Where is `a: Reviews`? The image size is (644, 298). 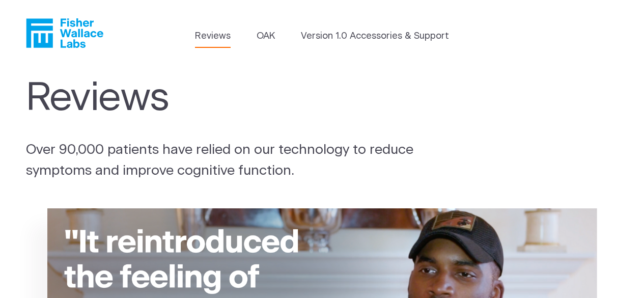
a: Reviews is located at coordinates (213, 36).